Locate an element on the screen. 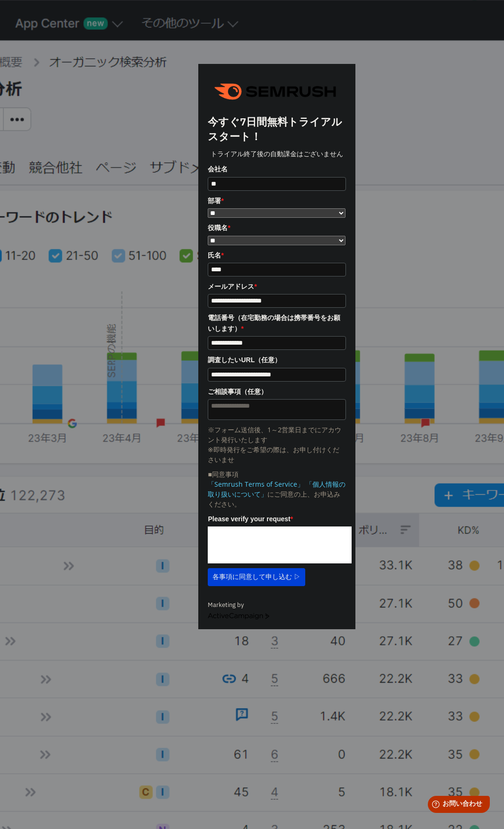  label: 氏名 is located at coordinates (276, 255).